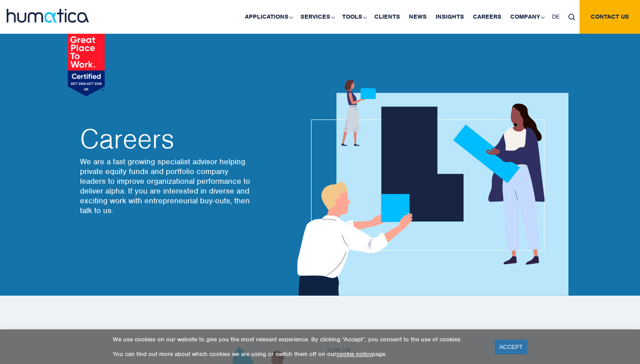 The height and width of the screenshot is (364, 640). Describe the element at coordinates (556, 16) in the screenshot. I see `span: DE` at that location.